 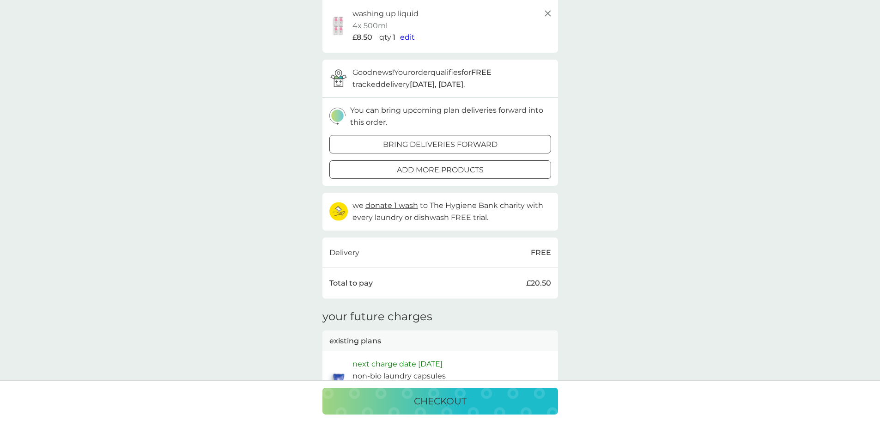 What do you see at coordinates (394, 37) in the screenshot?
I see `p: 1` at bounding box center [394, 37].